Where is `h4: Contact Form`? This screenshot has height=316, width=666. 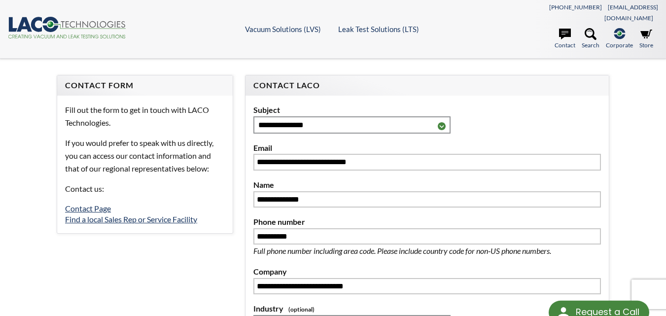 h4: Contact Form is located at coordinates (145, 85).